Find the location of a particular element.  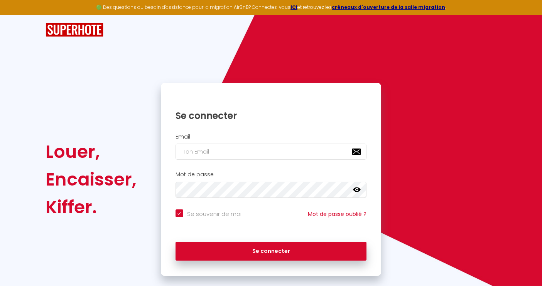

a: ICI is located at coordinates (294, 7).